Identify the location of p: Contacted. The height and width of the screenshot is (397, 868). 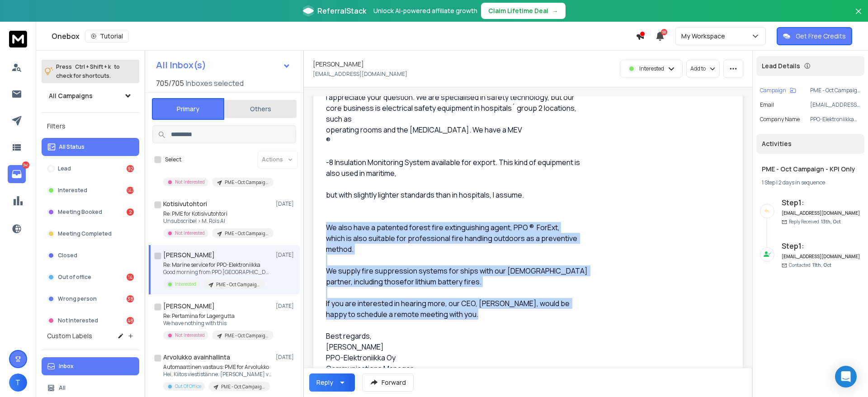
(810, 265).